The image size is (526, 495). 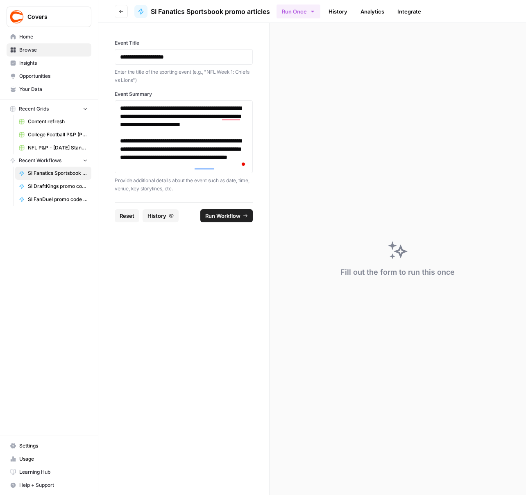 What do you see at coordinates (183, 137) in the screenshot?
I see `div: To enrich screen reader interactions, please activate Accessibility in Grammarly extension settings` at bounding box center [183, 137].